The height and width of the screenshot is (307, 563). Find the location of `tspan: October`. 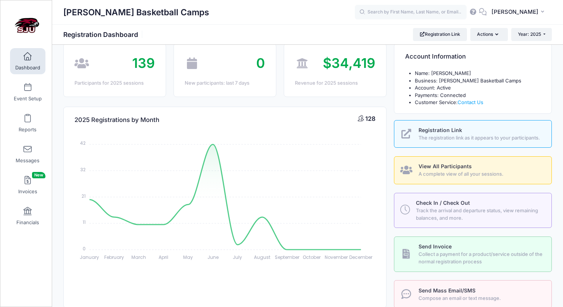

tspan: October is located at coordinates (312, 257).